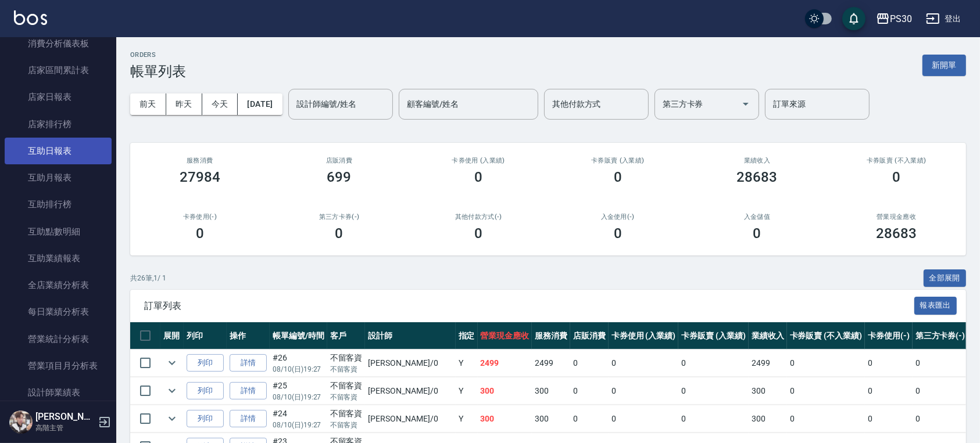 The height and width of the screenshot is (443, 980). I want to click on td: #24, so click(298, 419).